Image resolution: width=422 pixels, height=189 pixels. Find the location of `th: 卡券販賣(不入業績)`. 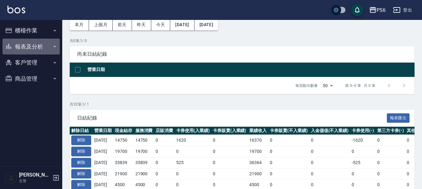

th: 卡券販賣(不入業績) is located at coordinates (289, 131).